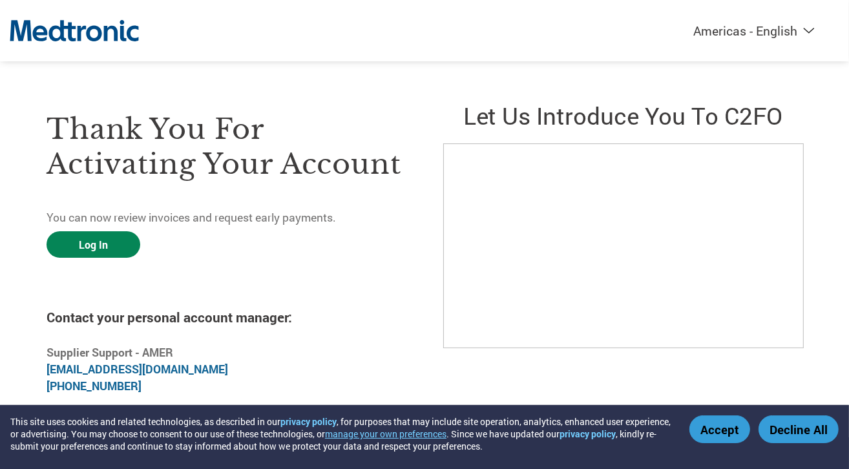  I want to click on b: Supplier Support - AMER, so click(110, 352).